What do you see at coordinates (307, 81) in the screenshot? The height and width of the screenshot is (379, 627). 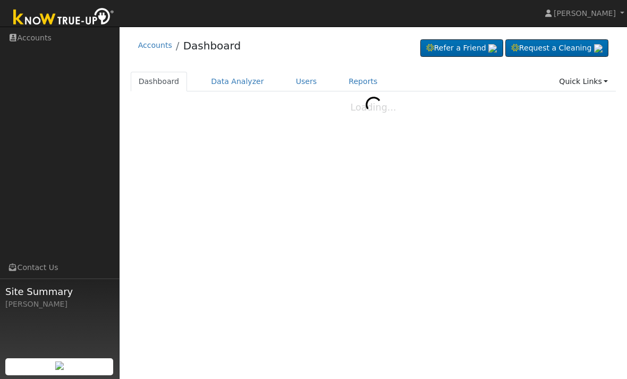 I see `a: Users` at bounding box center [307, 81].